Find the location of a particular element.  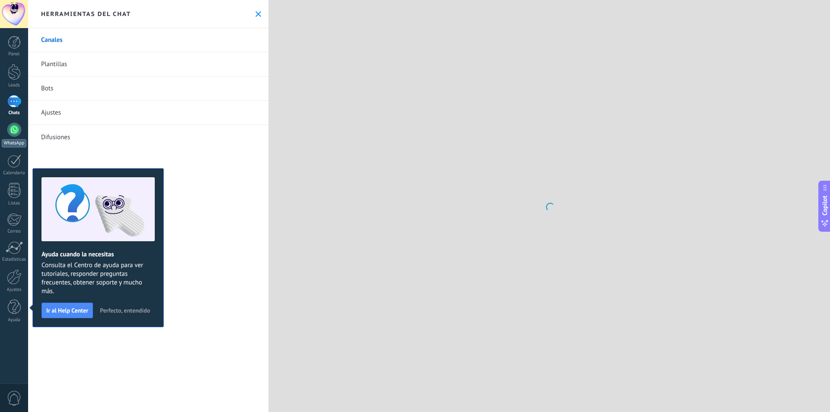

div: Leads is located at coordinates (14, 85).